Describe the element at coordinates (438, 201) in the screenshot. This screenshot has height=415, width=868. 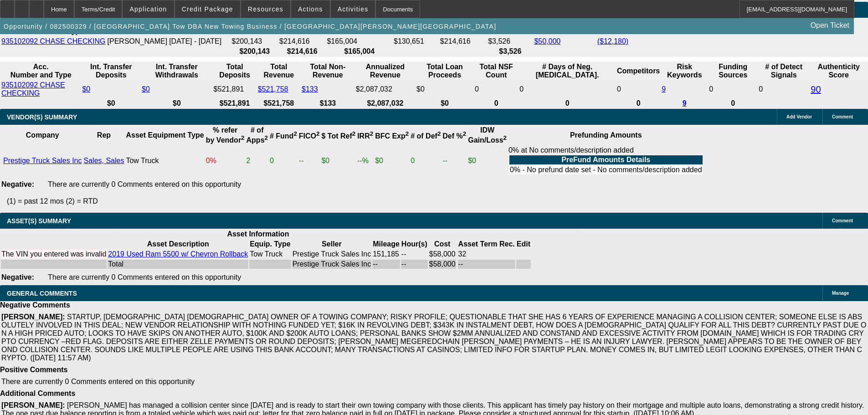
I see `p: (1) = past 12 mos (2) = RTD` at that location.